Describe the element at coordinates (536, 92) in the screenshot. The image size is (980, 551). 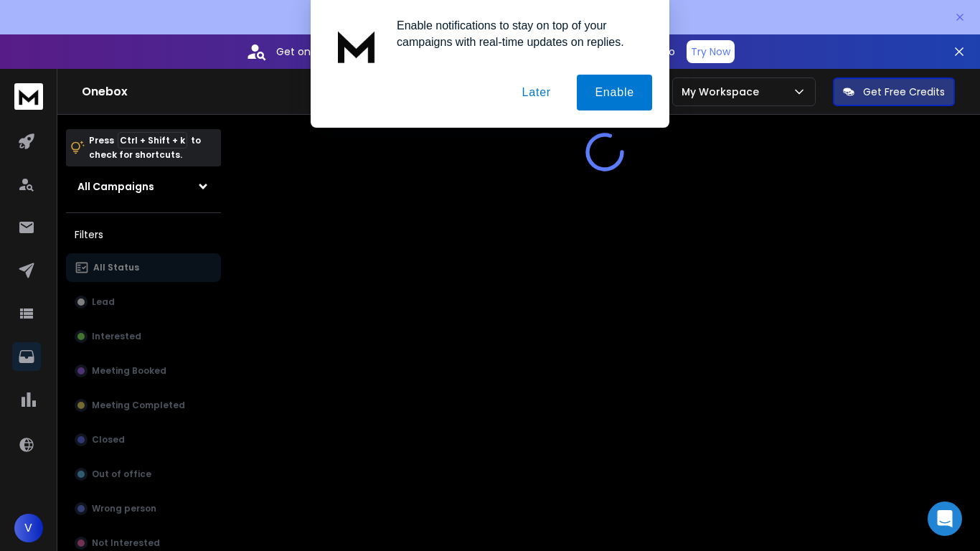
I see `button: Later` at that location.